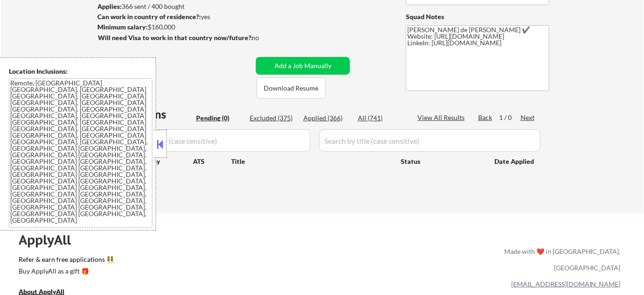 The image size is (644, 295). Describe the element at coordinates (510, 117) in the screenshot. I see `div: 1 / 0` at that location.